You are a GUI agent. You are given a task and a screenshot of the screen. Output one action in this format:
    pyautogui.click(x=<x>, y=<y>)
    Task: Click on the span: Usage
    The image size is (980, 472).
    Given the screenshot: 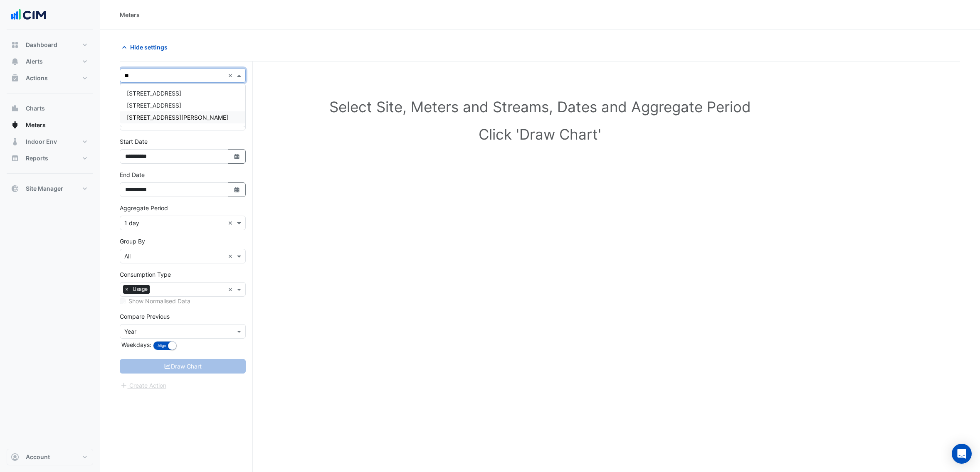 What is the action you would take?
    pyautogui.click(x=140, y=290)
    